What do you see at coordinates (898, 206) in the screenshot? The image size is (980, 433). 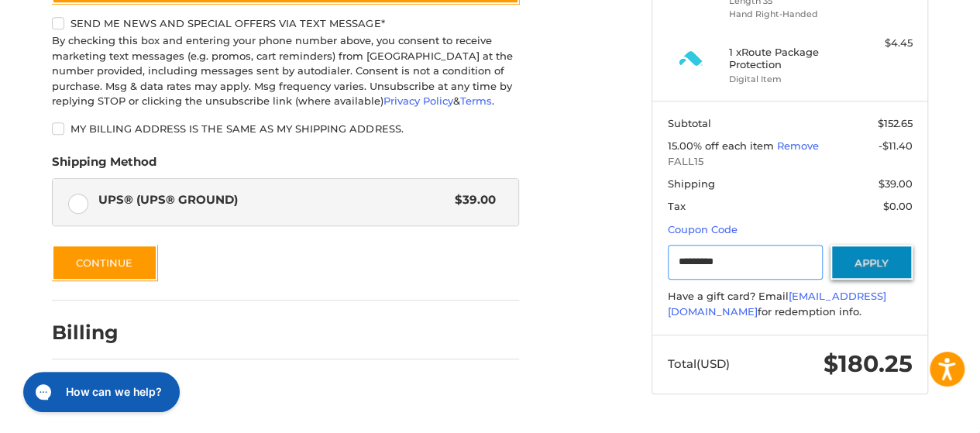 I see `span: $0.00` at bounding box center [898, 206].